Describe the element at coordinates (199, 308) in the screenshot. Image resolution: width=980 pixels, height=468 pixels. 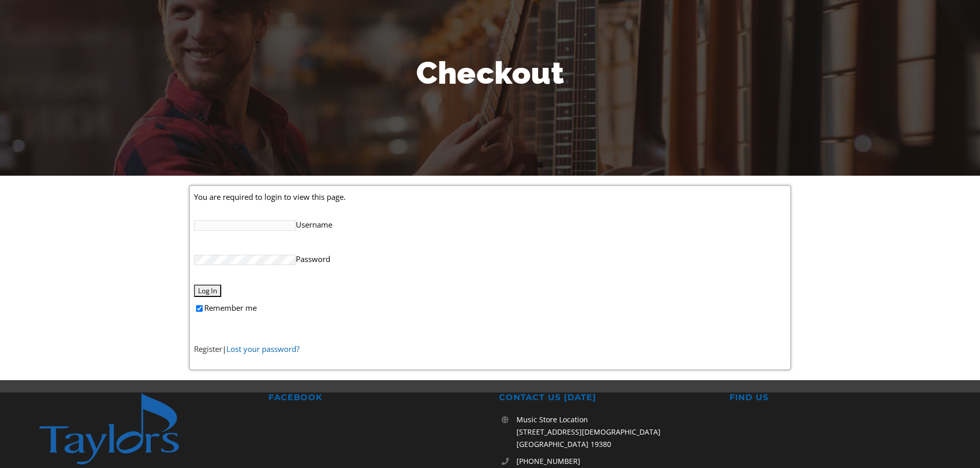
I see `input: Remember me` at that location.